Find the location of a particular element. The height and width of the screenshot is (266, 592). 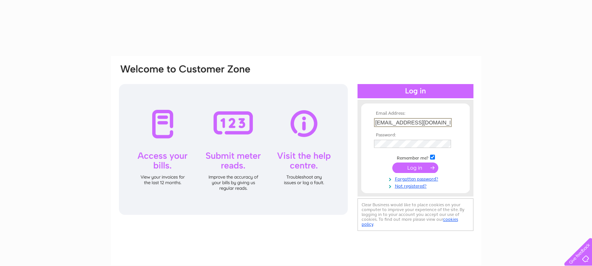

th: Password: is located at coordinates (416, 135).